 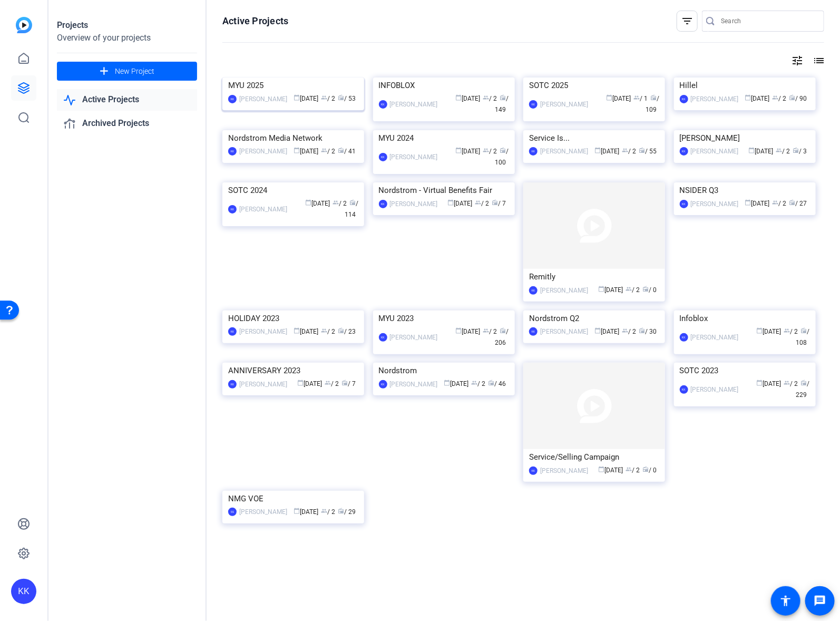 What do you see at coordinates (233, 512) in the screenshot?
I see `div: SS` at bounding box center [233, 512].